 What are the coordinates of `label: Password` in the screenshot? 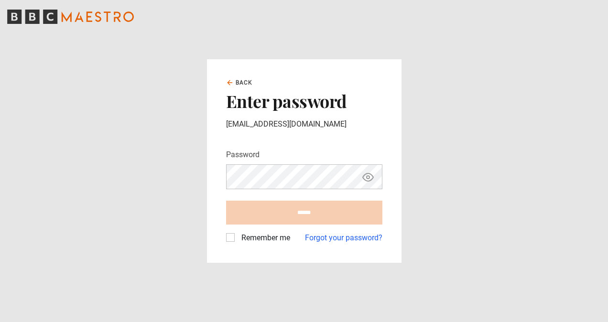 It's located at (243, 155).